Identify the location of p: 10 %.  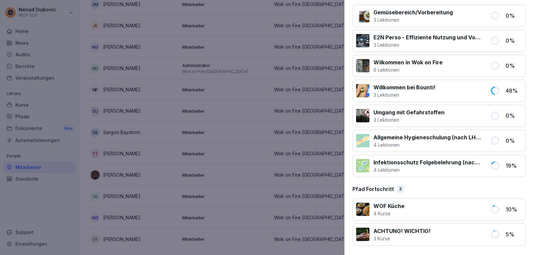
(514, 210).